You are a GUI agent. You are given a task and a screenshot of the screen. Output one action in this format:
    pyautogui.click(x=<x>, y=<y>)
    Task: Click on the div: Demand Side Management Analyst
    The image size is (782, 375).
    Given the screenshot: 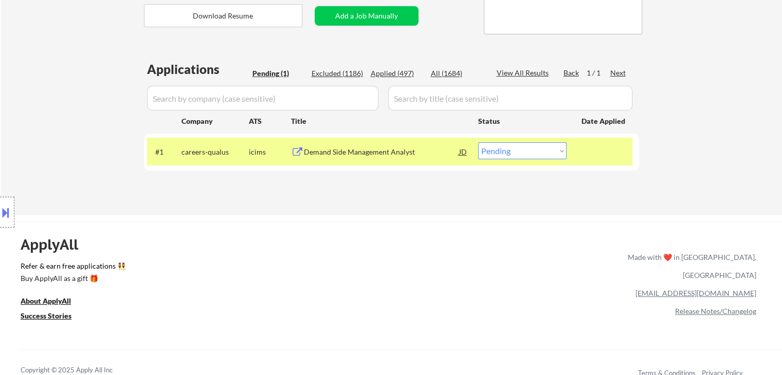 What is the action you would take?
    pyautogui.click(x=381, y=152)
    